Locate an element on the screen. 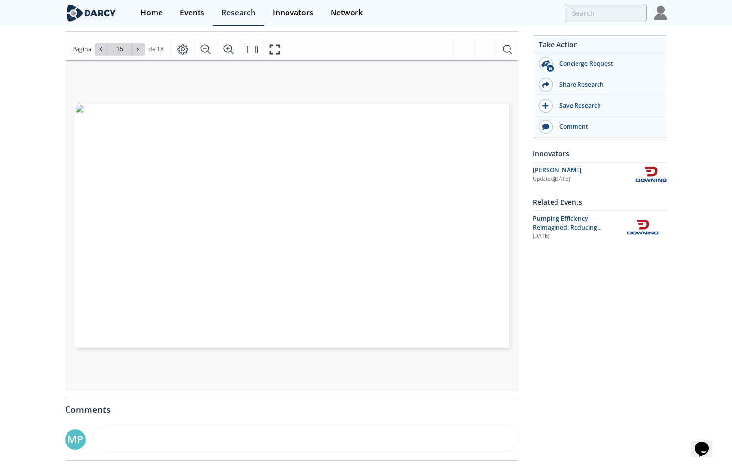  div: Network is located at coordinates (347, 13).